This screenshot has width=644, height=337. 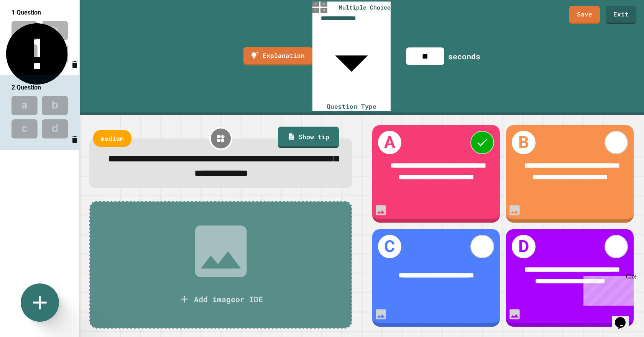 What do you see at coordinates (112, 138) in the screenshot?
I see `div: medium` at bounding box center [112, 138].